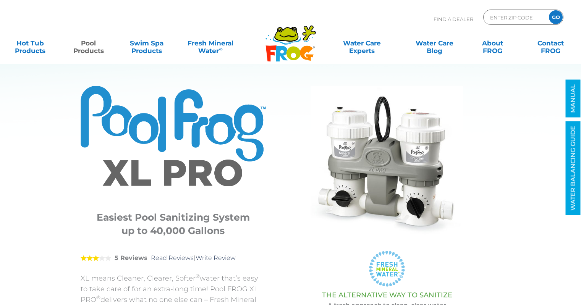  I want to click on a: AboutFROG, so click(493, 43).